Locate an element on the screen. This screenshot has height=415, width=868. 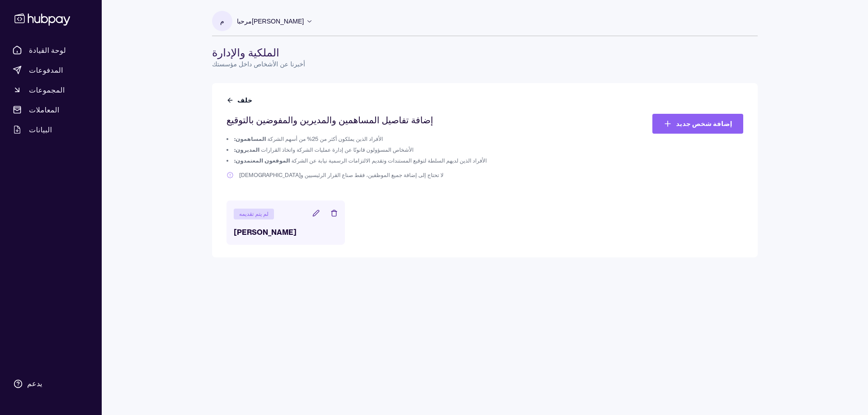
button: خلف is located at coordinates (240, 100).